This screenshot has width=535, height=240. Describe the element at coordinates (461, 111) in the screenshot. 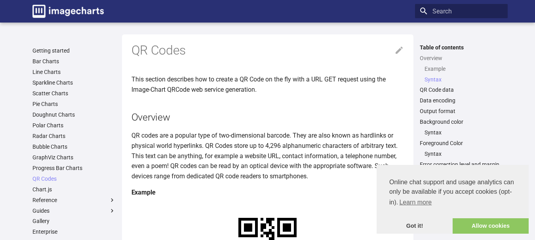

I see `a: Output format` at that location.